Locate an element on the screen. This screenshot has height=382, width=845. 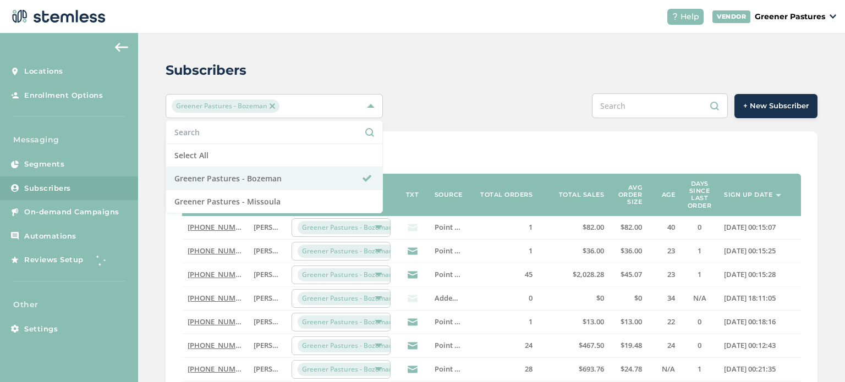
span: 0 is located at coordinates (699, 227).